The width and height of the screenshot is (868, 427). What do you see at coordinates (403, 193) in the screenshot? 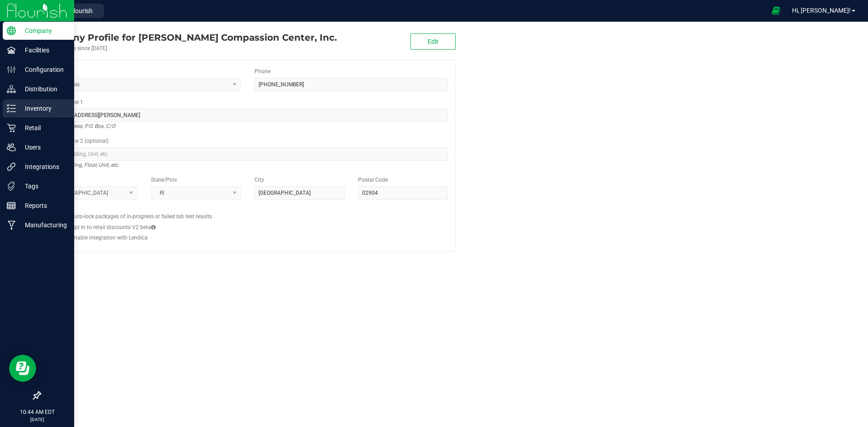
I see `input: Postal Code` at bounding box center [403, 193].